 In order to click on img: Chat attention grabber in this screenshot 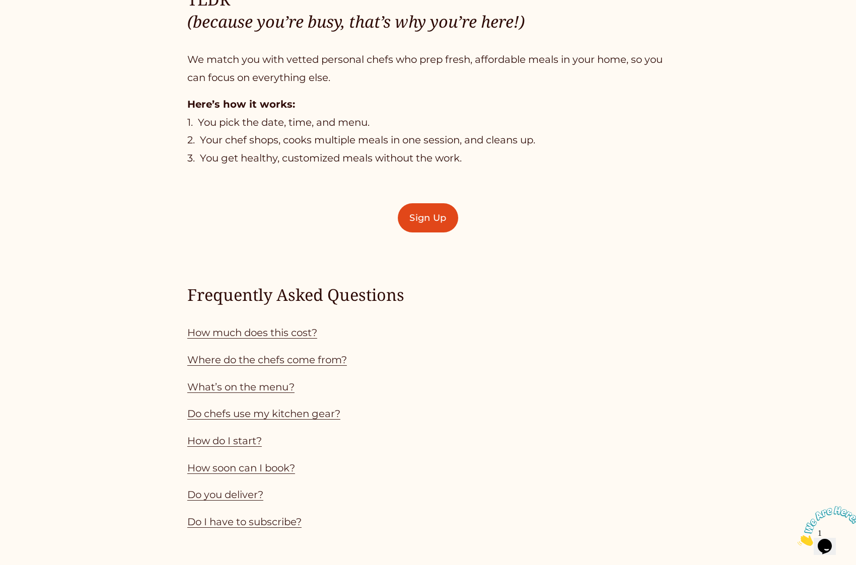, I will do `click(35, 24)`.